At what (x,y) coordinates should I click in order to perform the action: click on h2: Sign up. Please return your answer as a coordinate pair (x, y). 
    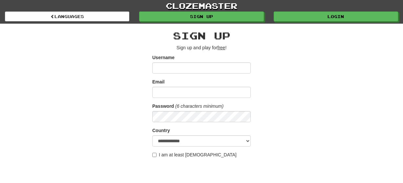
    Looking at the image, I should click on (201, 35).